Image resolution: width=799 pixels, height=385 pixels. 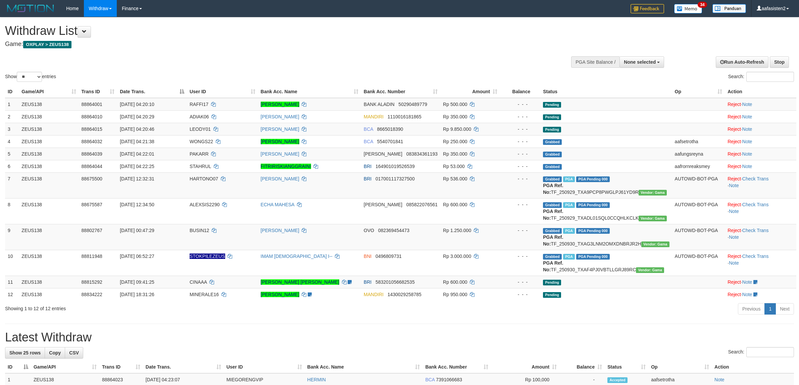 I want to click on span: Rp 9.850.000, so click(x=457, y=129).